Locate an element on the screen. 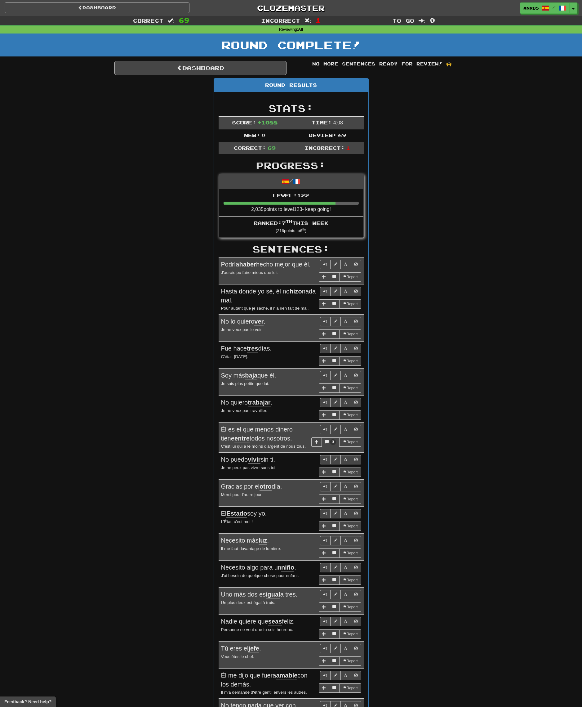 The image size is (582, 707). span: Incorrect: is located at coordinates (325, 148).